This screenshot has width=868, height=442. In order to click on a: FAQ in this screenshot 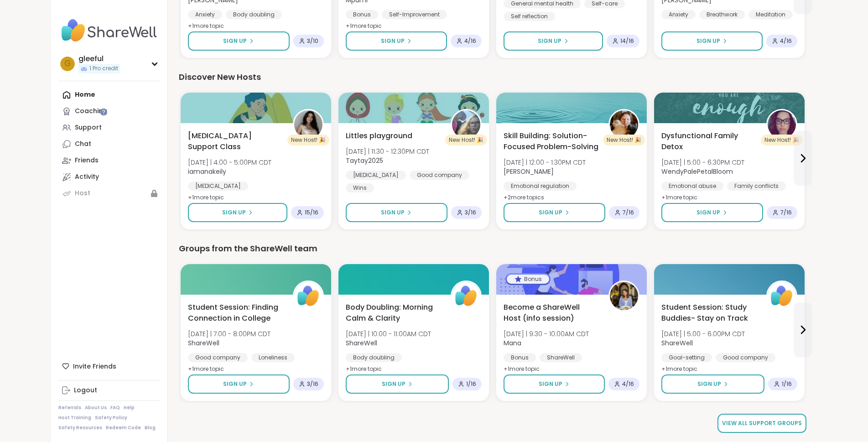, I will do `click(115, 408)`.